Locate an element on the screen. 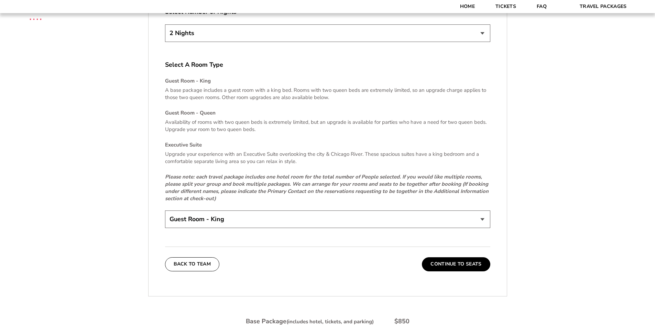 This screenshot has height=325, width=655. p: Upgrade your experience with an Executive Suite overlooking the city & Chicago River. These spaci... is located at coordinates (328, 158).